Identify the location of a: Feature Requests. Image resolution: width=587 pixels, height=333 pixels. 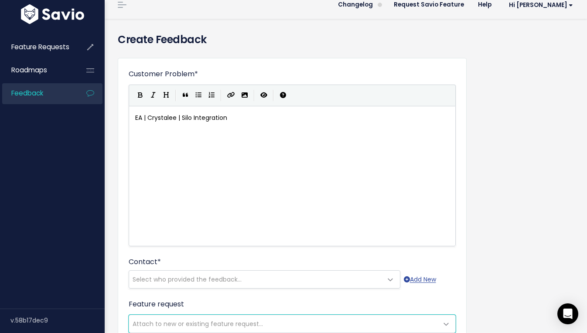
(37, 47).